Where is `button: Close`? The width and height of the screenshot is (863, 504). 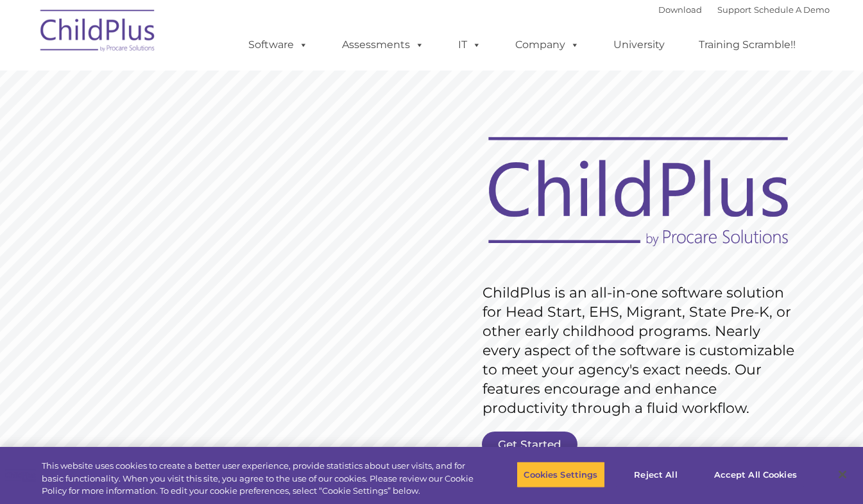 button: Close is located at coordinates (843, 475).